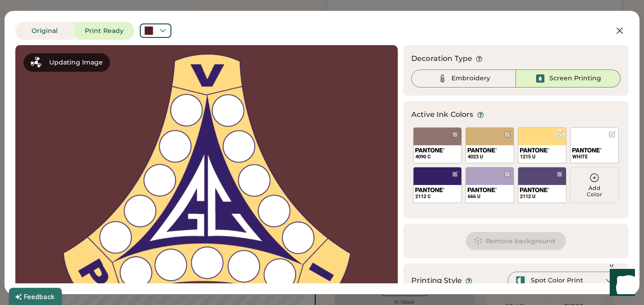  What do you see at coordinates (540, 78) in the screenshot?
I see `img: Ink%20-%20Selected.svg` at bounding box center [540, 78].